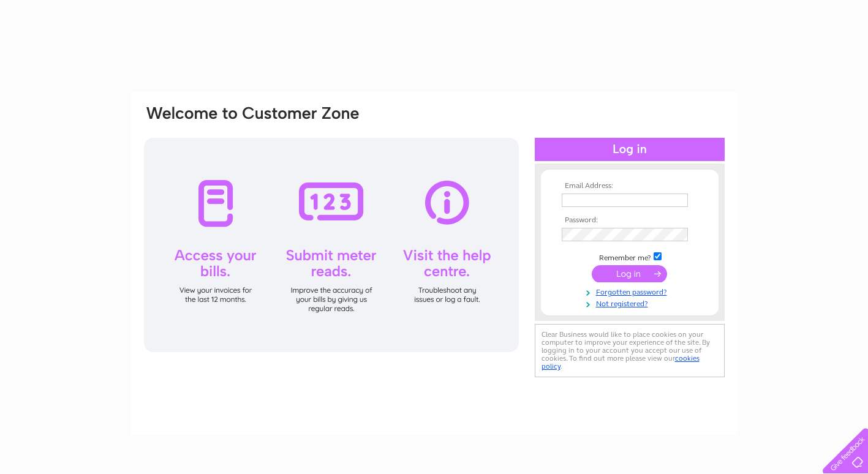  What do you see at coordinates (629, 273) in the screenshot?
I see `input: Submit` at bounding box center [629, 273].